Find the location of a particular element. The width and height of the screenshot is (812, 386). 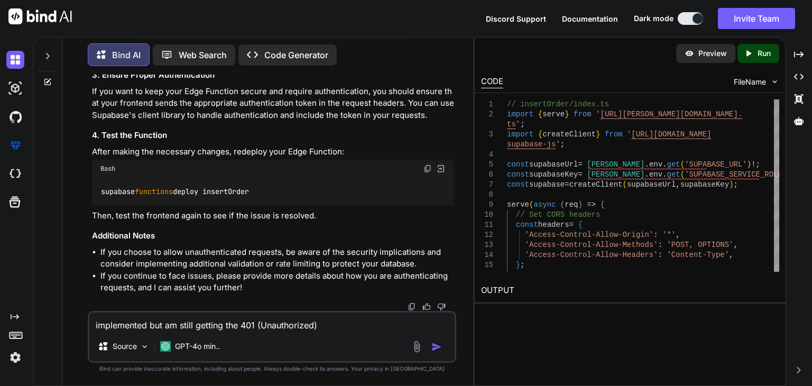

img: darkChat is located at coordinates (15, 60).